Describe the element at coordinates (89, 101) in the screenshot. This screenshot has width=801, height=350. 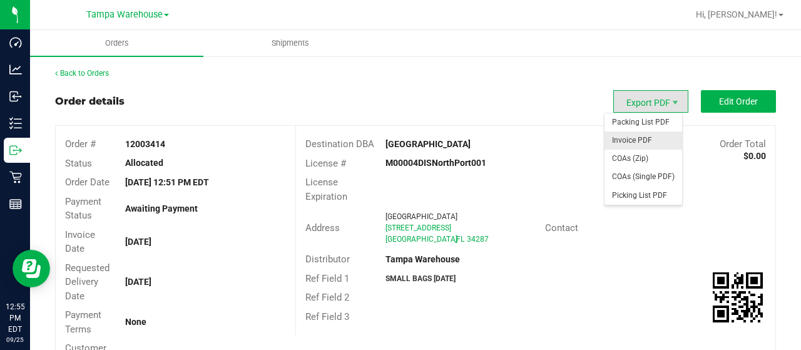
I see `div: Order details` at that location.